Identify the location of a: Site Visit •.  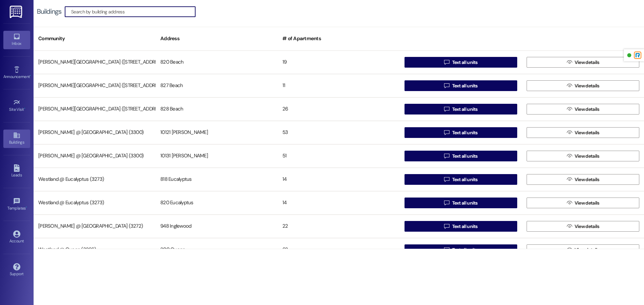
(17, 106).